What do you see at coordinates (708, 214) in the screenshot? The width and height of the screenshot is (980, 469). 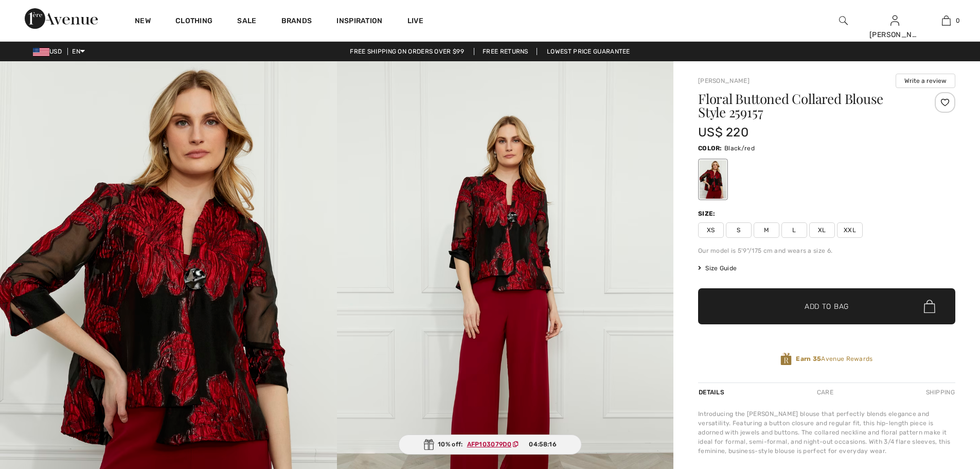 I see `div: Size:` at bounding box center [708, 214].